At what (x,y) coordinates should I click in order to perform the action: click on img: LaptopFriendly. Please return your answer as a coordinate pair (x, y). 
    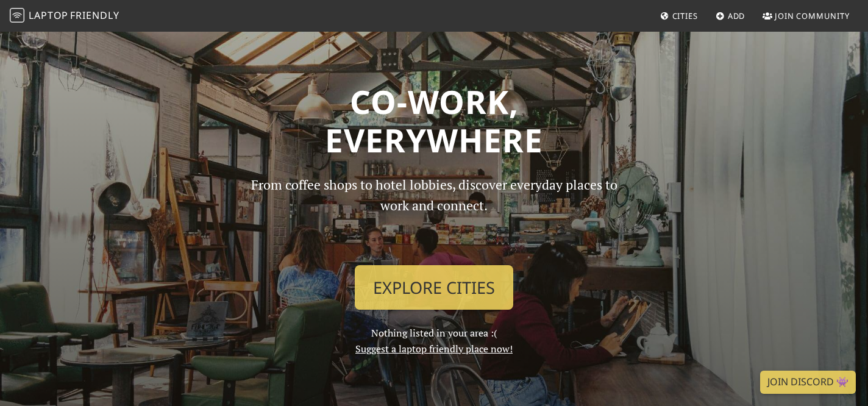
    Looking at the image, I should click on (17, 15).